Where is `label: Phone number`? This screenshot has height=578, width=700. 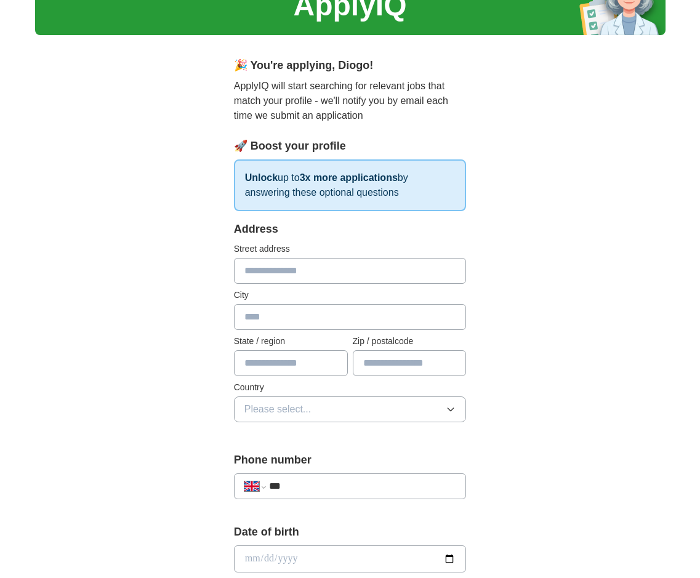 label: Phone number is located at coordinates (350, 460).